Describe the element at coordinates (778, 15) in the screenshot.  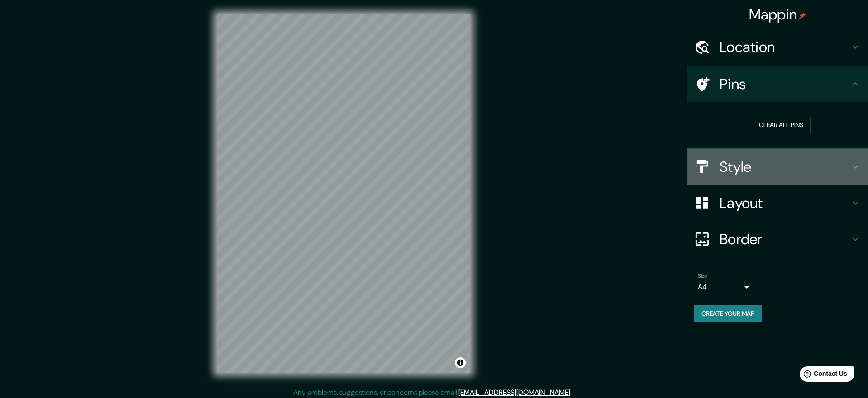
I see `h4: Mappin` at that location.